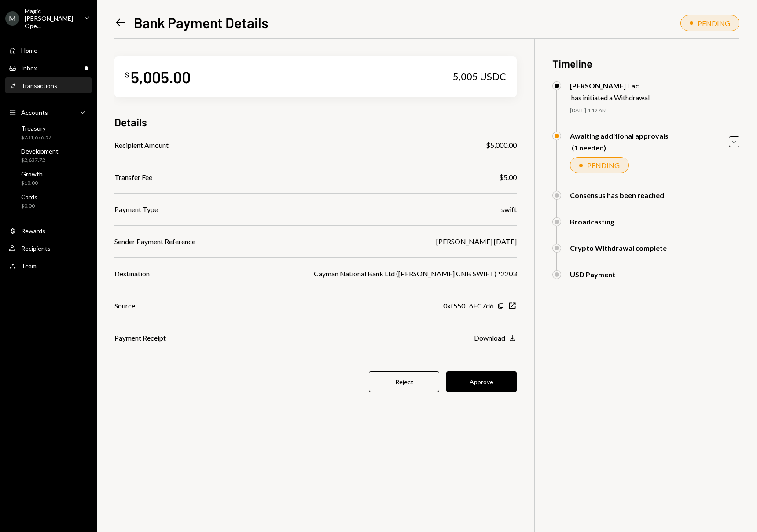 The image size is (757, 532). I want to click on h3: Timeline, so click(645, 63).